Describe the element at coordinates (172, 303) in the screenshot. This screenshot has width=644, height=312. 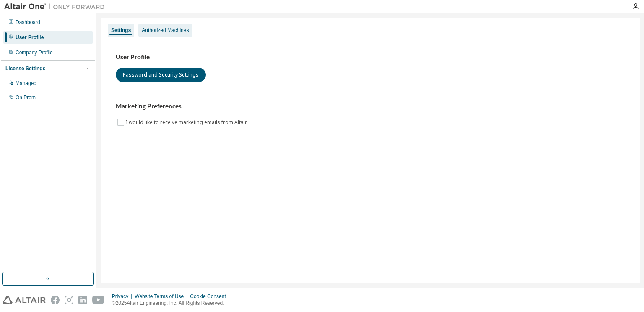
I see `p: © 2025 Altair Engineering, Inc. All Rights Reserved.` at that location.